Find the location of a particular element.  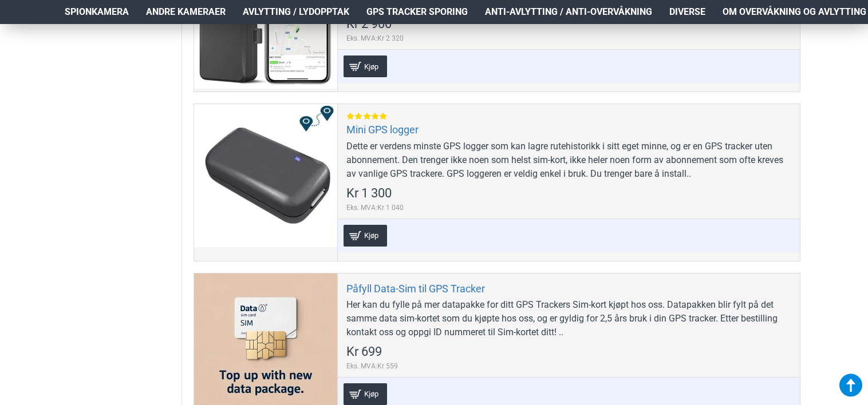

div: Dette er verdens minste GPS logger som kan lagre rutehistorikk i sitt eget minne, og er en GPS tr... is located at coordinates (569, 160).